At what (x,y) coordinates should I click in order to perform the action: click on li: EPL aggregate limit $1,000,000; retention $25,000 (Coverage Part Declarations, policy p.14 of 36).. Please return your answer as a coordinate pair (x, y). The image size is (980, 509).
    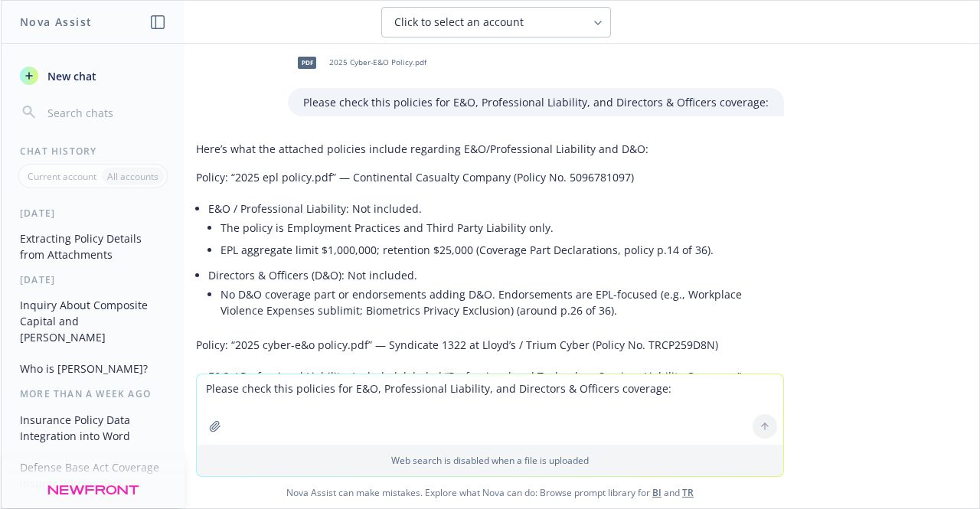
    Looking at the image, I should click on (502, 250).